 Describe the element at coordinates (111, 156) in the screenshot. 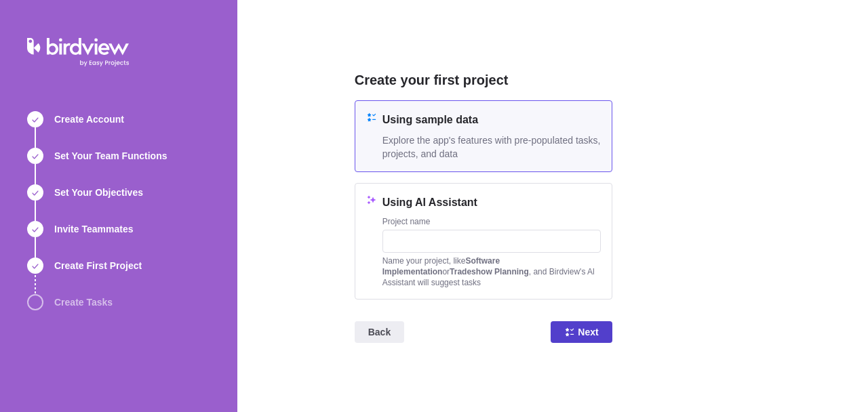

I see `span: Set Your Team Functions` at that location.